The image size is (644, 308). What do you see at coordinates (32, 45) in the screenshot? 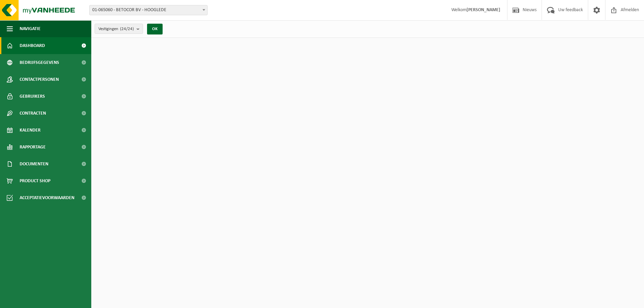
I see `span: Dashboard` at bounding box center [32, 45].